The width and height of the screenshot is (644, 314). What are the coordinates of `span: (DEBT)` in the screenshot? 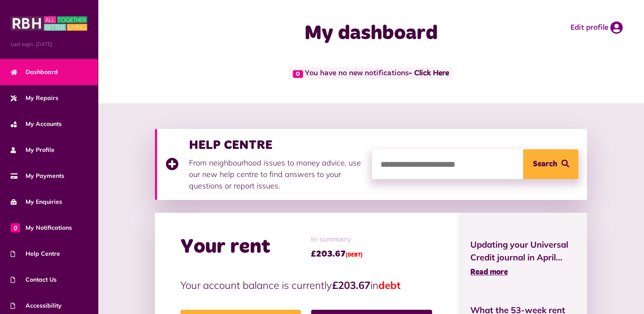 It's located at (354, 255).